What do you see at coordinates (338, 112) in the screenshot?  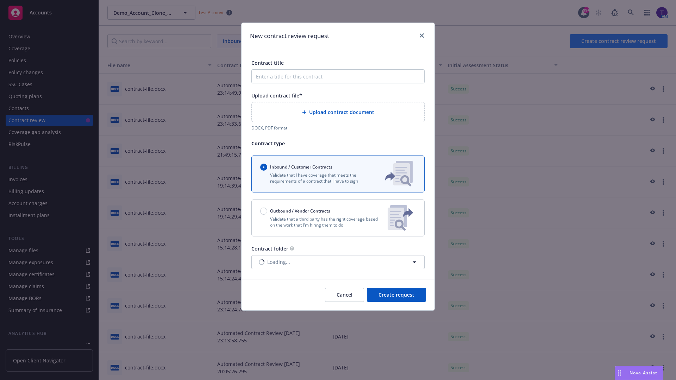 I see `div: Upload contract document` at bounding box center [338, 112].